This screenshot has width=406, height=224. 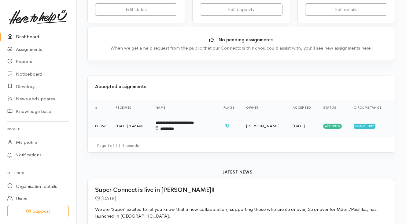 What do you see at coordinates (265, 107) in the screenshot?
I see `th: Owner` at bounding box center [265, 107].